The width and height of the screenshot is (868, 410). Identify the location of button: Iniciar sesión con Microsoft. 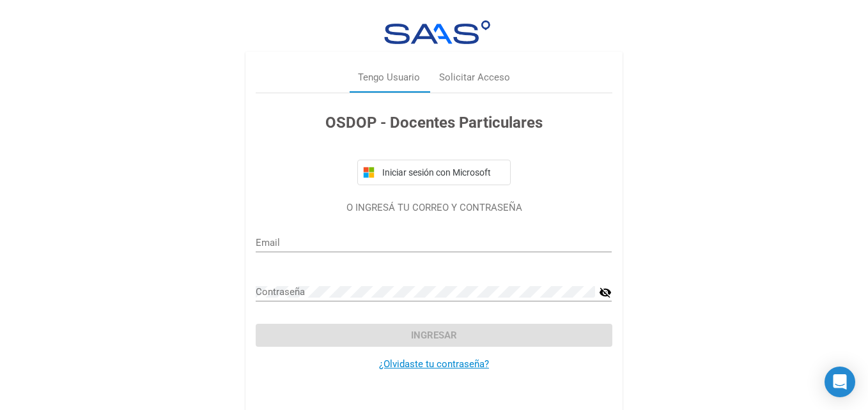
(434, 173).